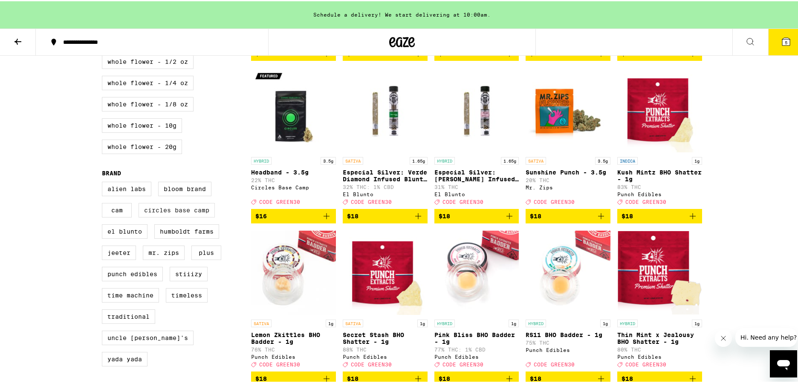 The height and width of the screenshot is (383, 798). What do you see at coordinates (476, 300) in the screenshot?
I see `a: Open page for Pink Bliss BHO Badder - 1g from Punch Edibles` at bounding box center [476, 300].